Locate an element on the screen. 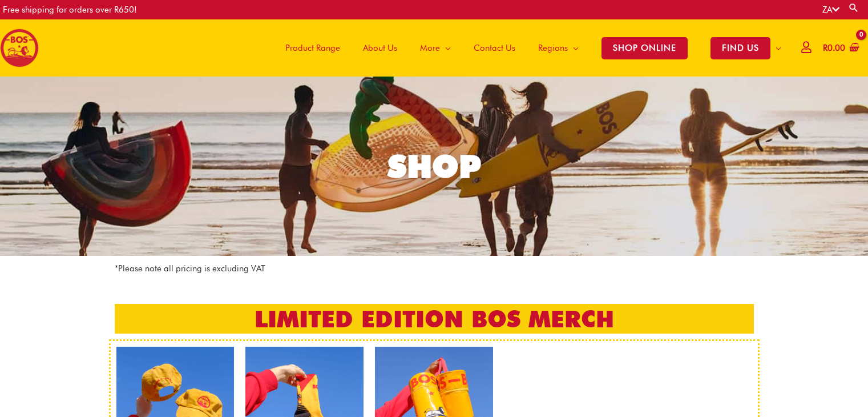  a: More is located at coordinates (435, 48).